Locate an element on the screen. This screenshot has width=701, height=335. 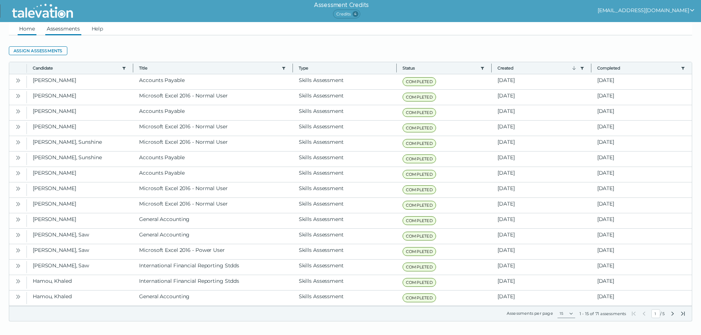
span: Type is located at coordinates (344, 68).